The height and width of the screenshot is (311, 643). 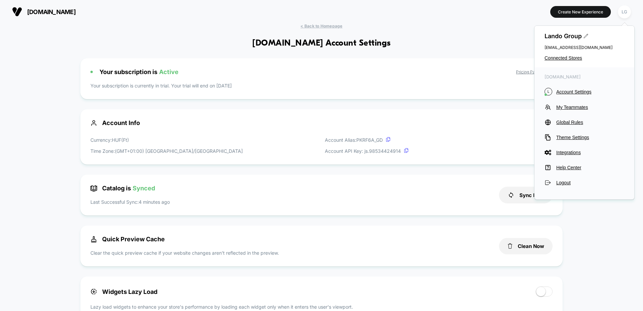 What do you see at coordinates (624, 12) in the screenshot?
I see `button: LG` at bounding box center [624, 12].